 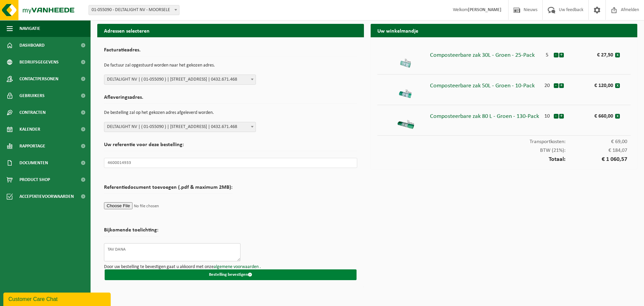 I want to click on h2: Bijkomende toelichting:, so click(x=131, y=232).